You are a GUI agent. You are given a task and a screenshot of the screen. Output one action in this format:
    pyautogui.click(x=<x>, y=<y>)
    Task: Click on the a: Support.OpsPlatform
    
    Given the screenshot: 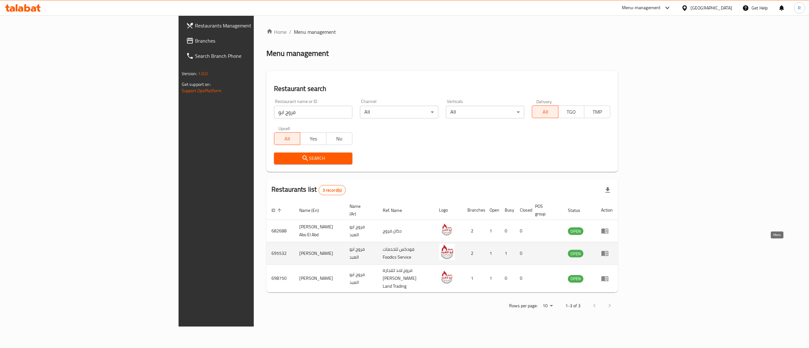 What is the action you would take?
    pyautogui.click(x=202, y=91)
    